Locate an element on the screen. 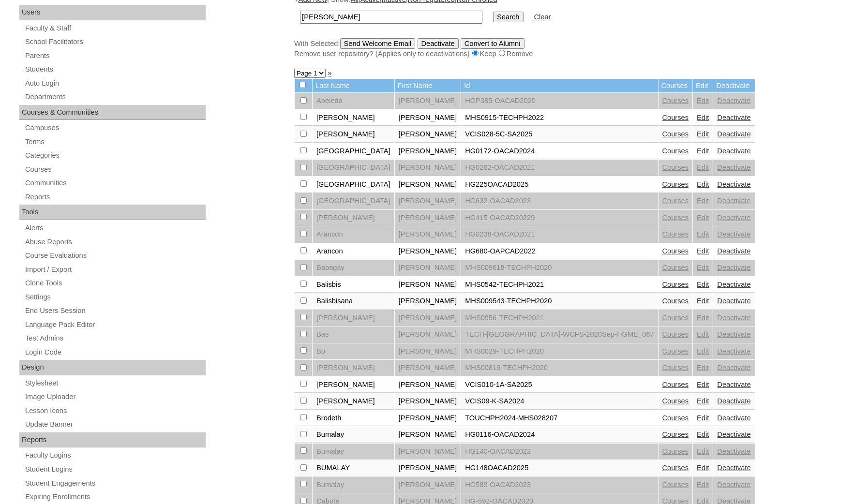 This screenshot has height=504, width=854. td: TOUCHPH2024-MHS028207 is located at coordinates (559, 419).